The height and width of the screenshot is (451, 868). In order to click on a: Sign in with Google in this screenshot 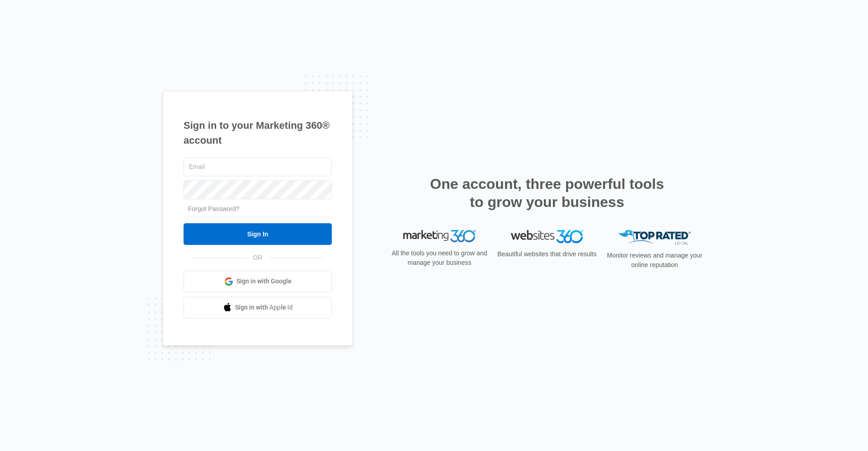, I will do `click(258, 282)`.